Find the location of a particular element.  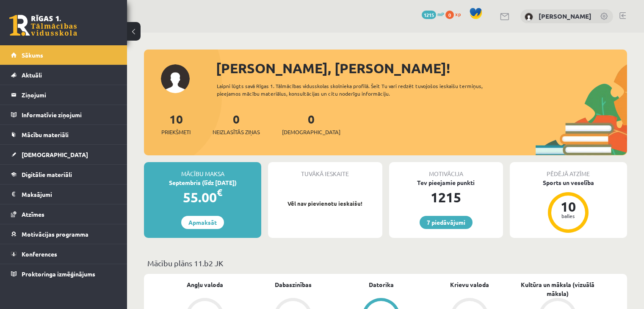

a: Konferences is located at coordinates (63, 254).